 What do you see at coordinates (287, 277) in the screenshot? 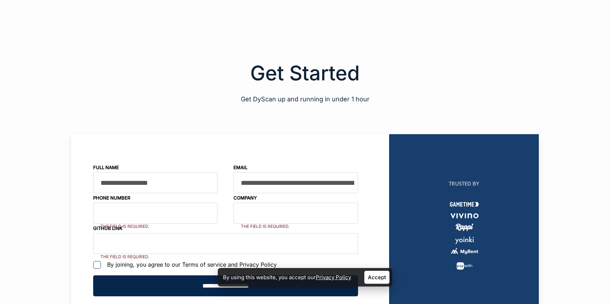
I see `p: By using this website, you accept our` at bounding box center [287, 277].